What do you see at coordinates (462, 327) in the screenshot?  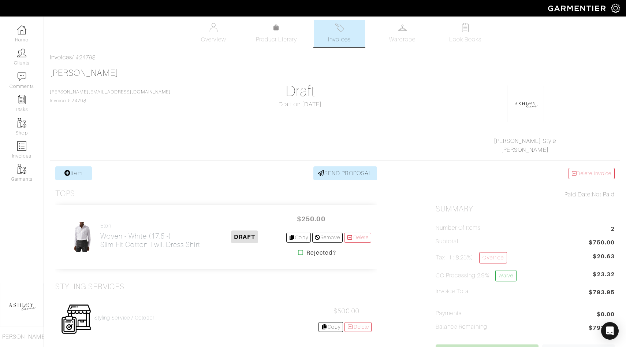 I see `h5: Balance Remaining` at bounding box center [462, 327].